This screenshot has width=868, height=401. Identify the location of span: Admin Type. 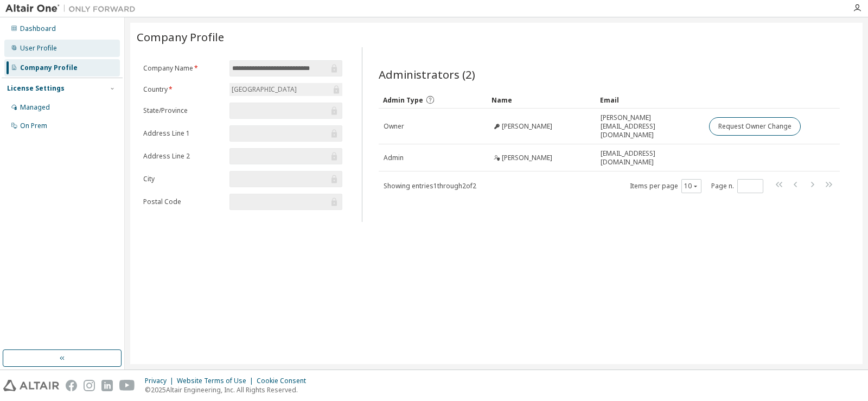
(403, 100).